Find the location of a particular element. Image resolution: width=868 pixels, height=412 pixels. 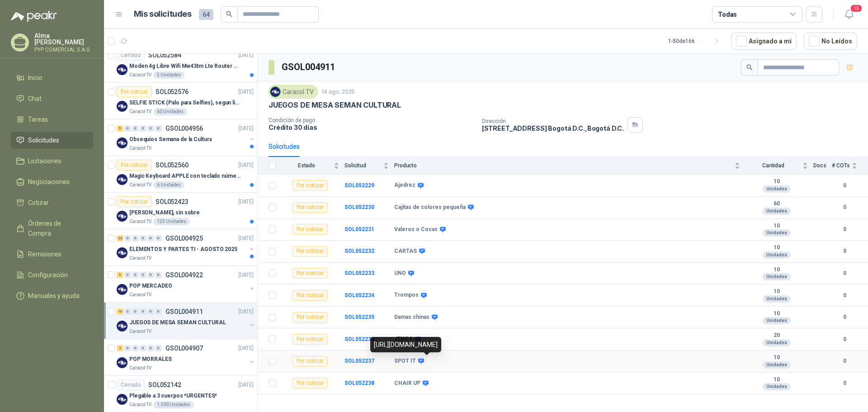

a: SOL052233 is located at coordinates (360, 273).